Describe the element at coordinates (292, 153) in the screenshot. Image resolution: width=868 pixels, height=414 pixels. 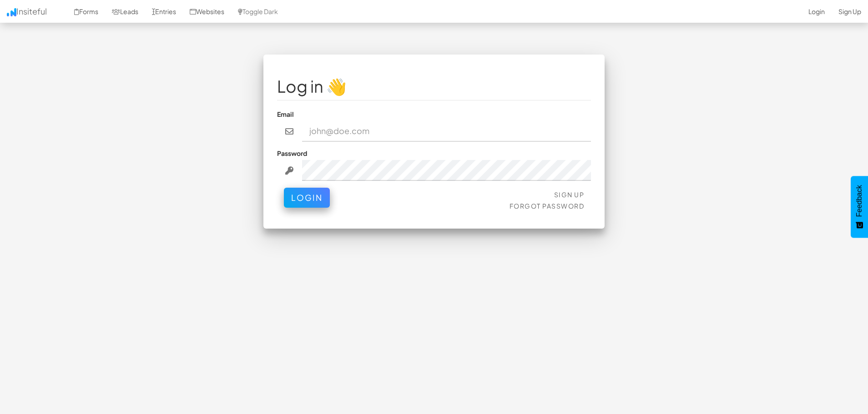
I see `label: Password` at that location.